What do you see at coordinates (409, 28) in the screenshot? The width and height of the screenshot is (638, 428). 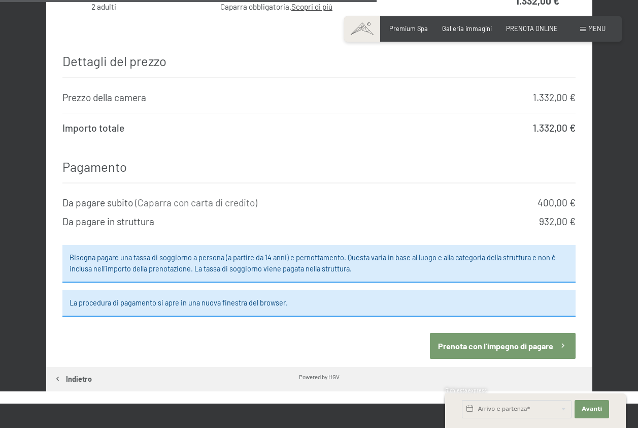 I see `span: Premium Spa` at bounding box center [409, 28].